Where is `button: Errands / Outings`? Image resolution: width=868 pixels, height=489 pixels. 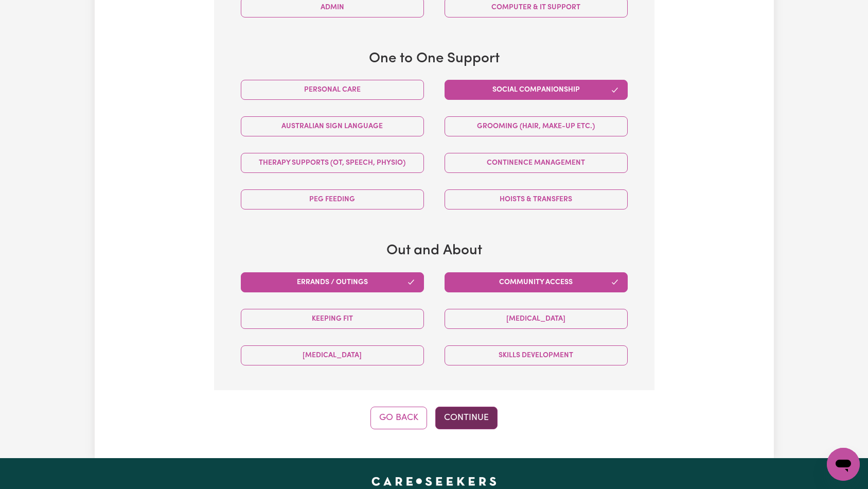 button: Errands / Outings is located at coordinates (332, 282).